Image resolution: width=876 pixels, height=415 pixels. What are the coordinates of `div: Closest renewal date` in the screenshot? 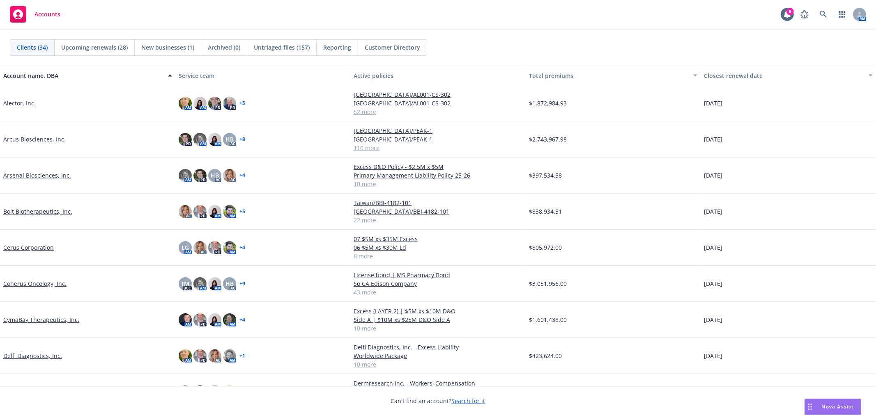 It's located at (783, 76).